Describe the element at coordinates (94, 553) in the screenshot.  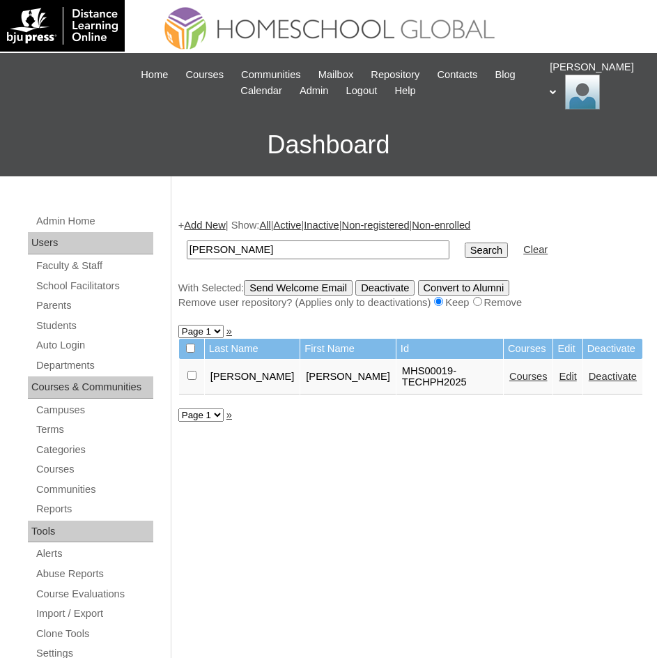
I see `a: Alerts` at that location.